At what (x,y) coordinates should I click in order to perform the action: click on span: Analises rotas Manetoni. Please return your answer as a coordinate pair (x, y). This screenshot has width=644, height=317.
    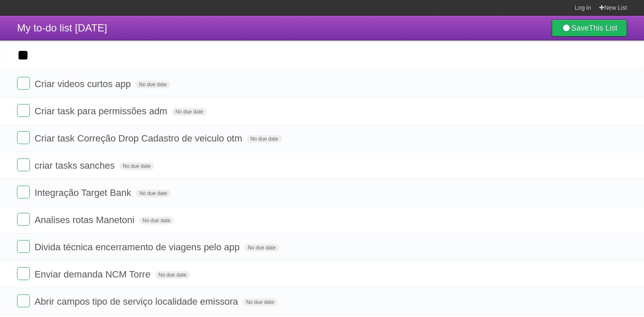
    Looking at the image, I should click on (86, 220).